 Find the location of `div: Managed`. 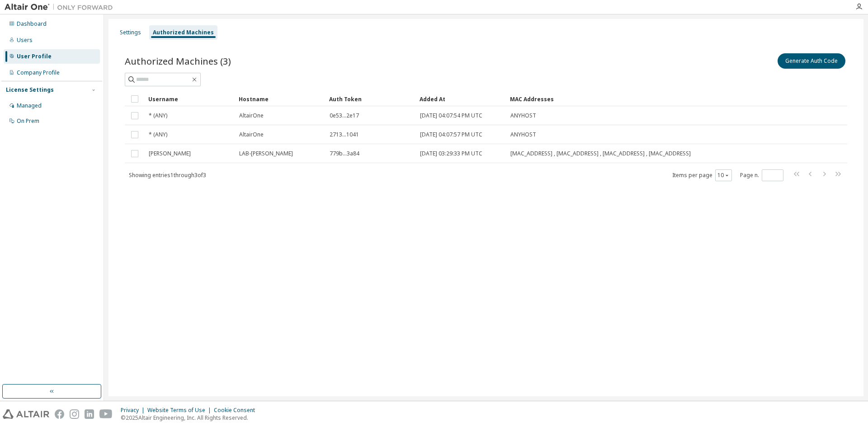

div: Managed is located at coordinates (29, 106).